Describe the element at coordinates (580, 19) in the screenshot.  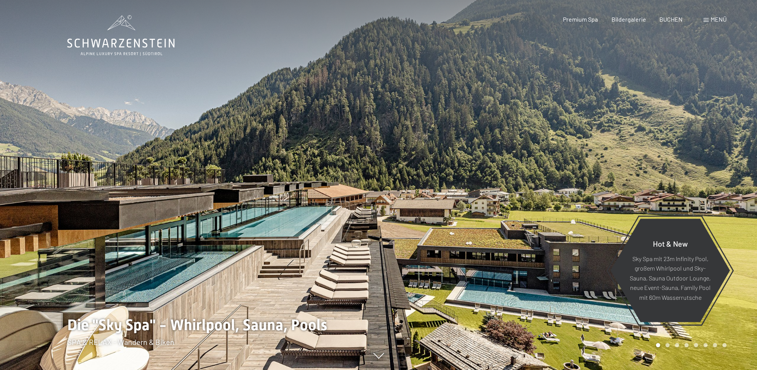
I see `a: Premium Spa` at that location.